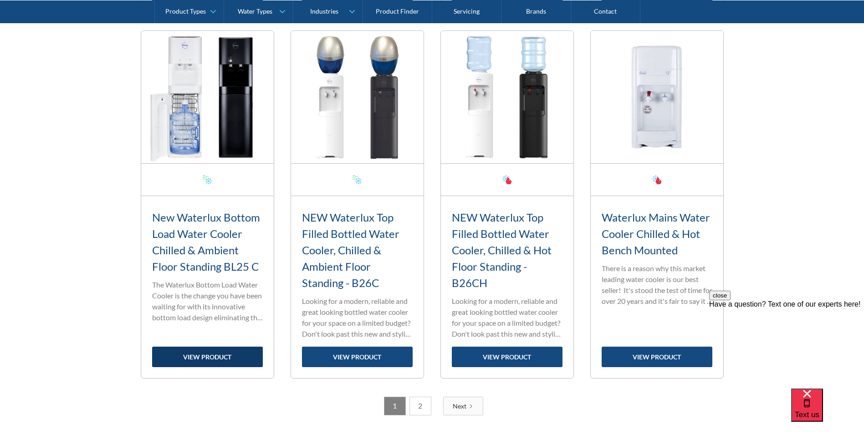 This screenshot has height=434, width=864. Describe the element at coordinates (507, 250) in the screenshot. I see `h3: NEW Waterlux Top Filled Bottled Water Cooler, Chilled & Hot Floor Standing - B26CH` at that location.